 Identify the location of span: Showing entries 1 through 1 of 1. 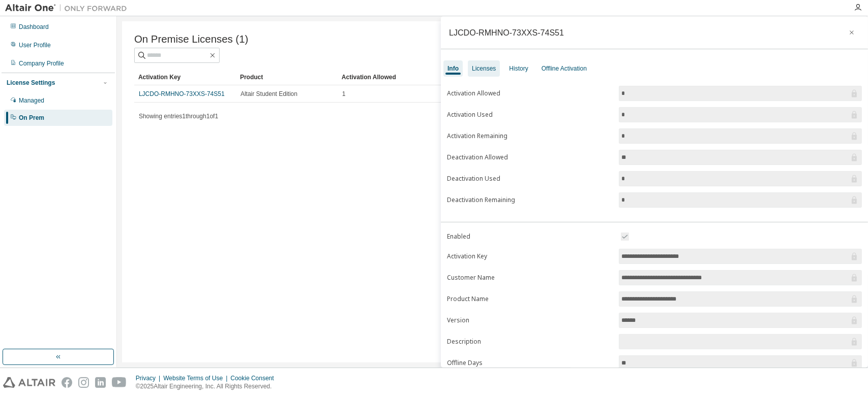
(178, 116).